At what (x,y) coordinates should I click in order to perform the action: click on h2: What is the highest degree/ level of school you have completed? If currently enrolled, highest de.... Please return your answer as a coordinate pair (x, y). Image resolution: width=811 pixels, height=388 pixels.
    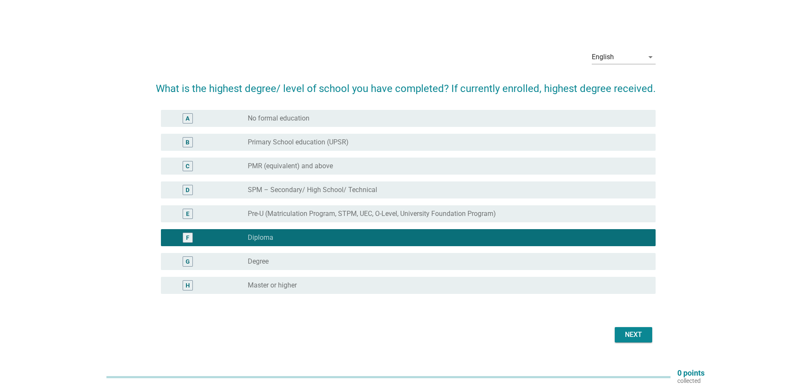
    Looking at the image, I should click on (406, 84).